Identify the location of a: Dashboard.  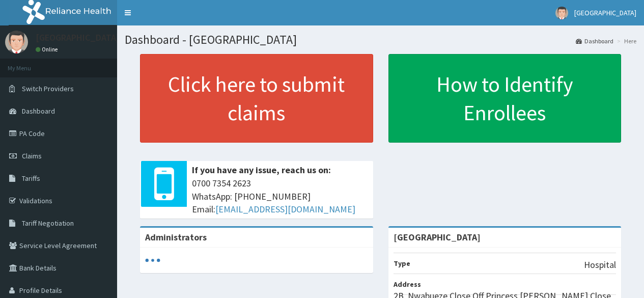
(594, 41).